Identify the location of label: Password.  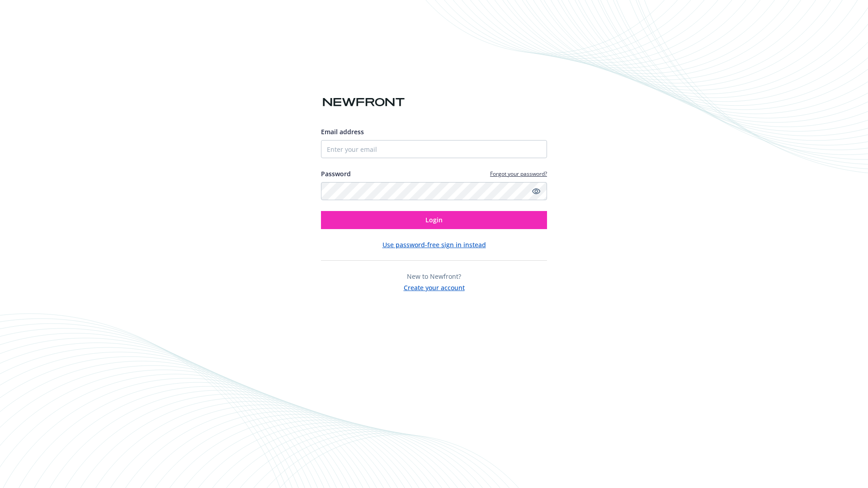
(336, 174).